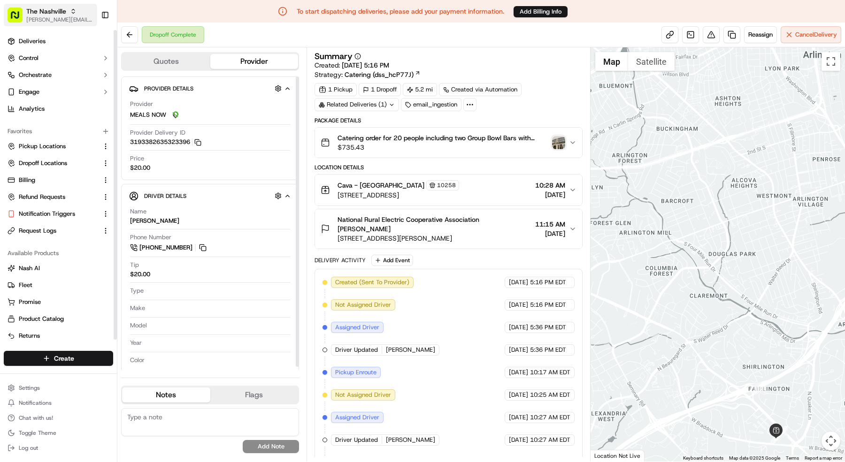  Describe the element at coordinates (31, 109) in the screenshot. I see `span: Analytics` at that location.